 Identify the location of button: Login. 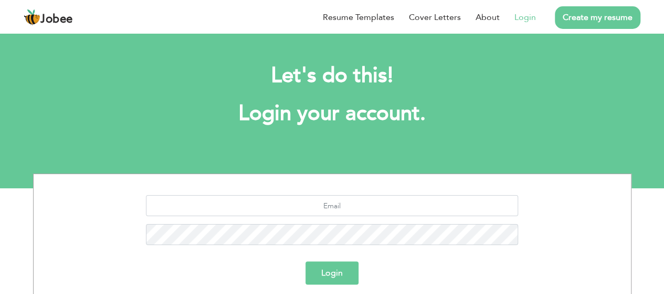
(332, 273).